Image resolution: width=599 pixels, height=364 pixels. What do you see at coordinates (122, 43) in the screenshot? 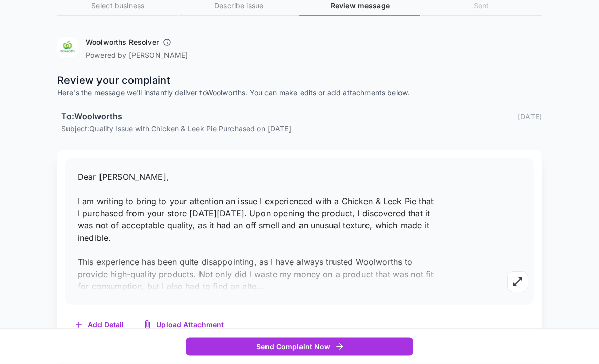
I see `h6: Woolworths Resolver` at bounding box center [122, 43].